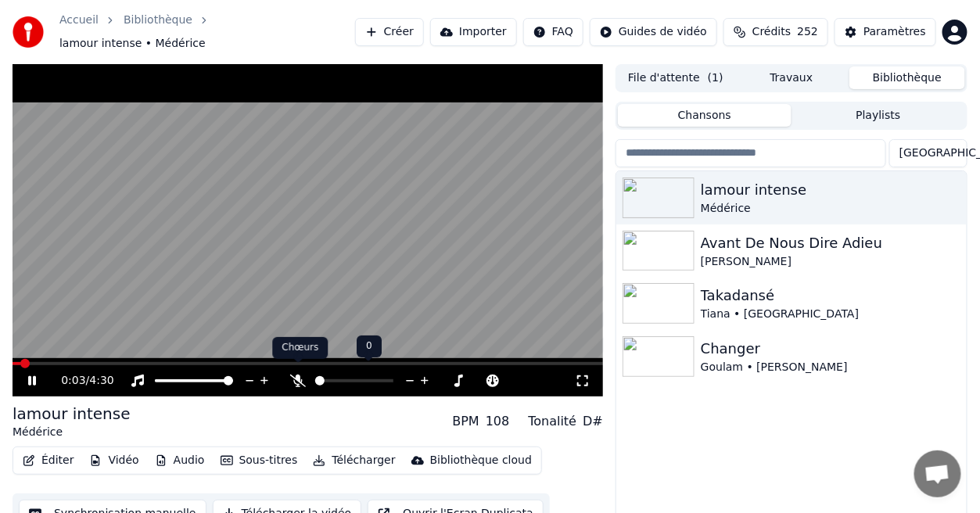  I want to click on button: Crédits252, so click(776, 32).